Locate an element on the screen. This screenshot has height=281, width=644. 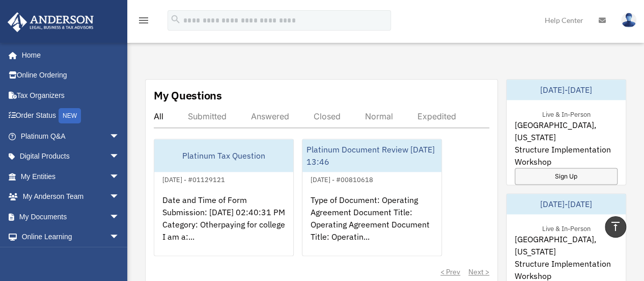
img: Anderson Advisors Platinum Portal is located at coordinates (50, 22).